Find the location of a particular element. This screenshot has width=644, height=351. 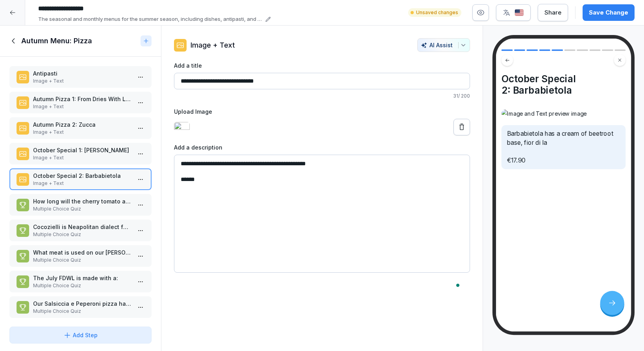

div: October Special 2: BarbabietolaImage + Text is located at coordinates (80, 179).